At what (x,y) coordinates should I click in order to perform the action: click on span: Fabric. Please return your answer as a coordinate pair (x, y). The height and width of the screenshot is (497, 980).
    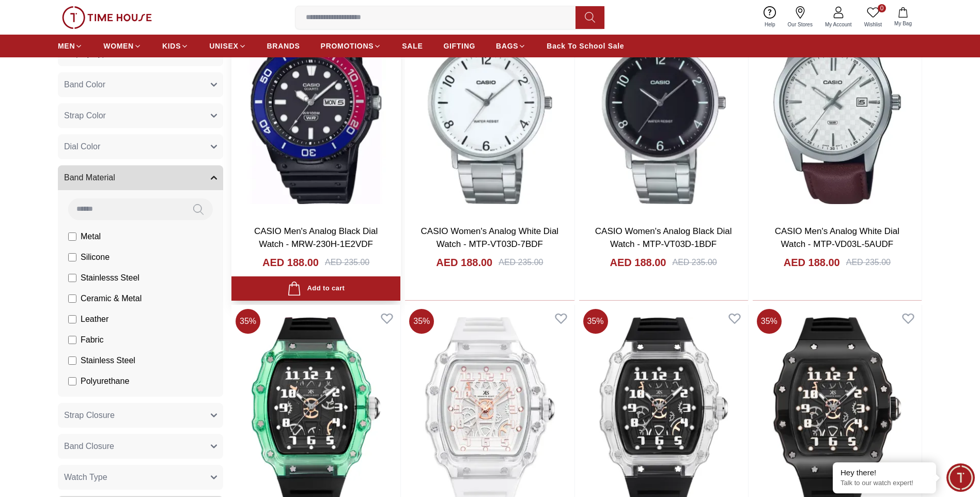
    Looking at the image, I should click on (92, 340).